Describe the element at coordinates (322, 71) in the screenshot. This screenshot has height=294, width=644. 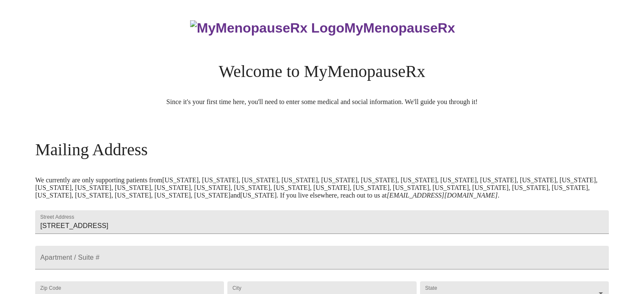
I see `h3: Welcome to MyMenopauseRx` at that location.